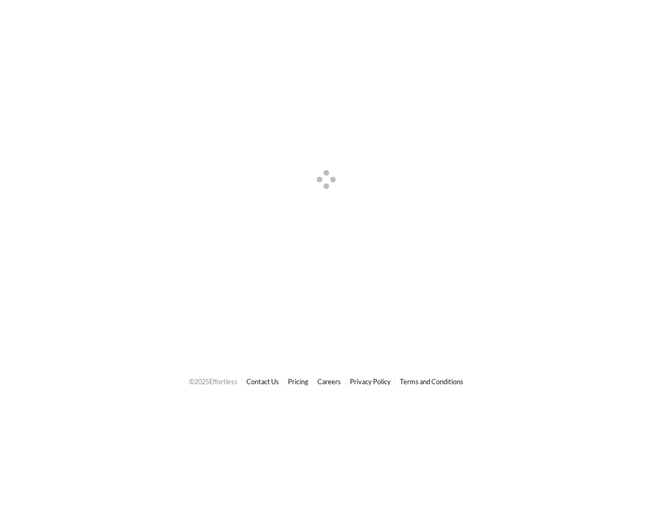 The image size is (652, 517). Describe the element at coordinates (329, 382) in the screenshot. I see `a: Careers` at that location.